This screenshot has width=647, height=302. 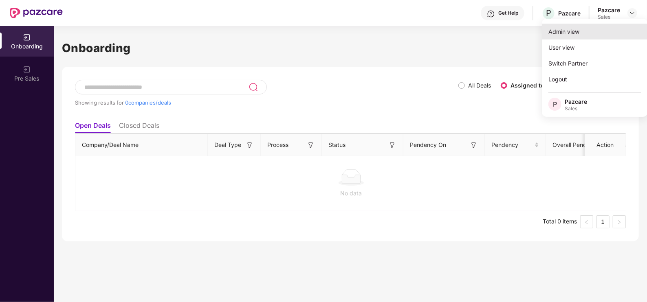 What do you see at coordinates (632, 13) in the screenshot?
I see `img: svg+xml;base64,PHN2ZyBpZD0iRHJvcGRvd24tMzJ4MzIiIHhtbG5zPSJodHRwOi8vd3d3LnczLm9yZy8yMDAwL3N2ZyIgd2...` at bounding box center [632, 13].